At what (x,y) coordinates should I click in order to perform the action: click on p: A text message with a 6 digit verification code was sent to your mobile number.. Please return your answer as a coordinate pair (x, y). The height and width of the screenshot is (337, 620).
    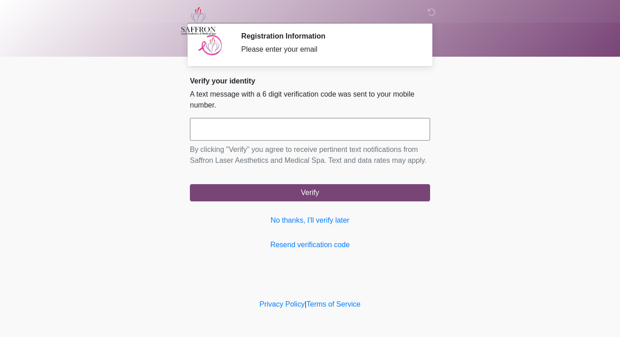
    Looking at the image, I should click on (310, 100).